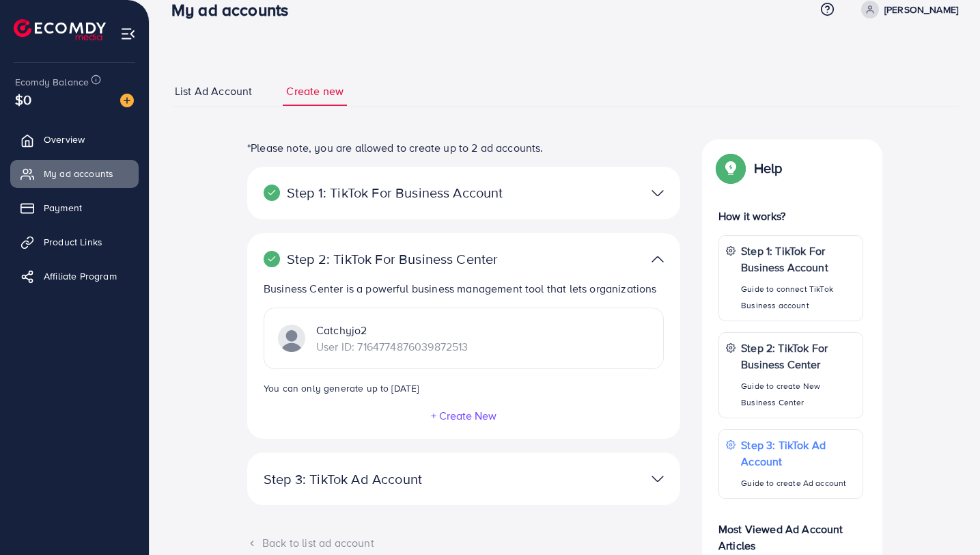 This screenshot has height=555, width=980. What do you see at coordinates (127, 100) in the screenshot?
I see `img: image` at bounding box center [127, 100].